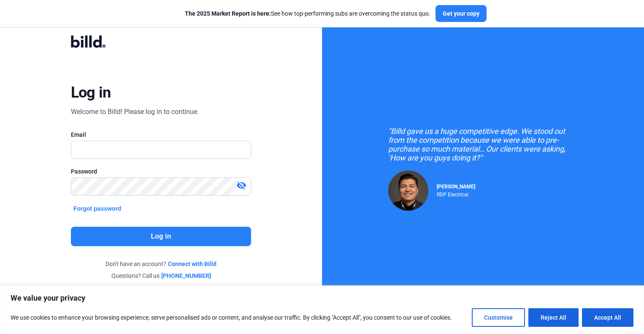  I want to click on span: The 2025 Market Report is here:, so click(228, 13).